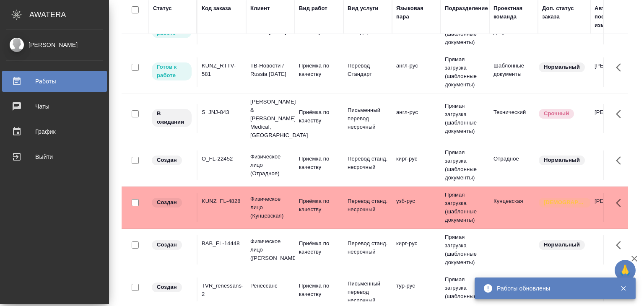 The height and width of the screenshot is (306, 644). Describe the element at coordinates (623, 289) in the screenshot. I see `button: Закрыть` at that location.